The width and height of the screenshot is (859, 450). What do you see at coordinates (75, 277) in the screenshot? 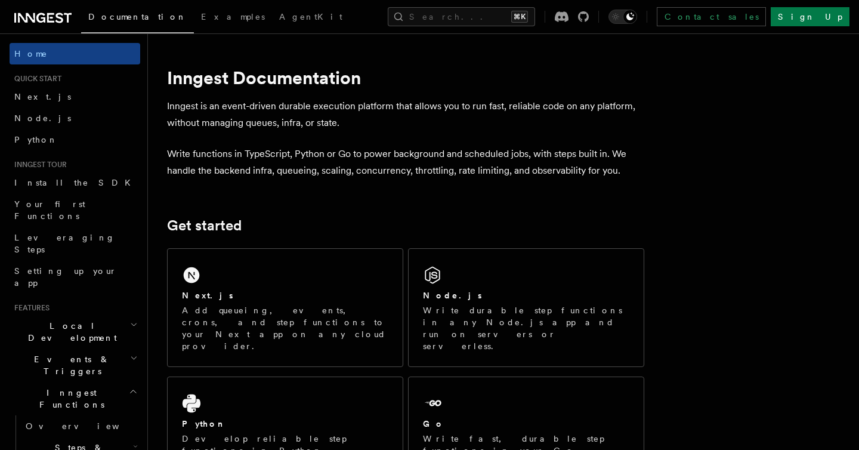
I see `a: Setting up your app` at bounding box center [75, 277].